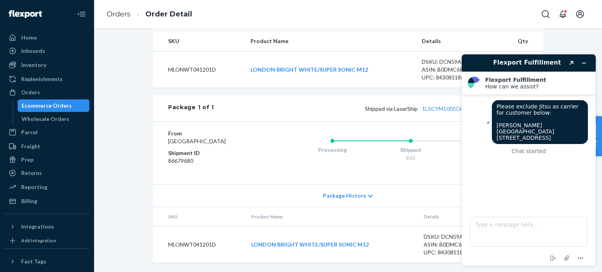 The height and width of the screenshot is (272, 602). I want to click on div: Ecommerce Orders, so click(47, 106).